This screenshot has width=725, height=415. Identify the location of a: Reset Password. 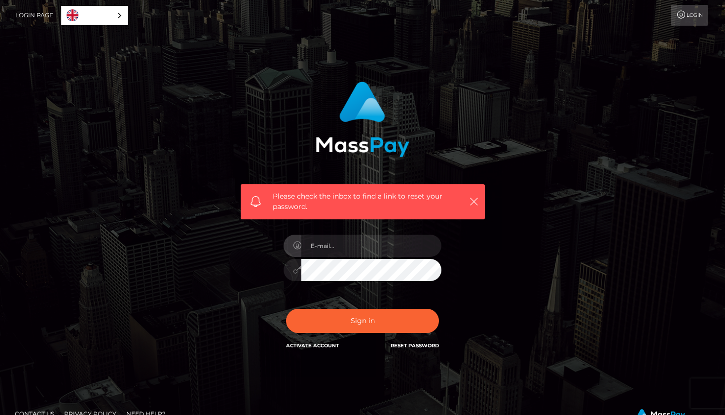
(415, 345).